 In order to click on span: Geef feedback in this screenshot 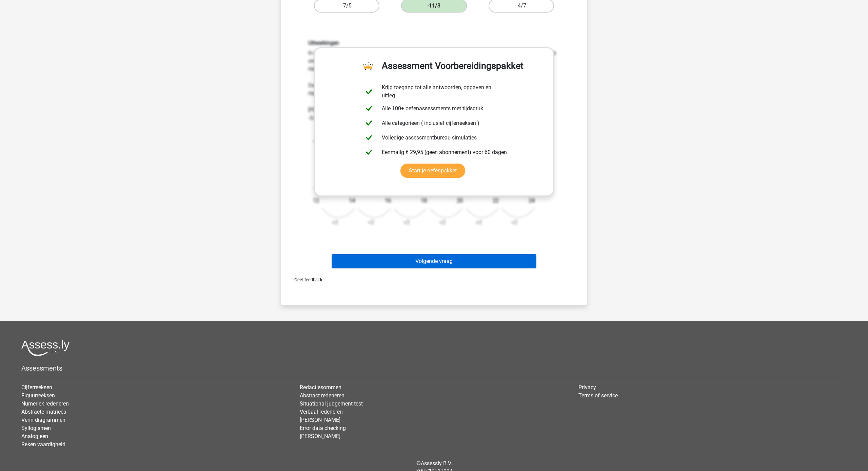, I will do `click(305, 279)`.